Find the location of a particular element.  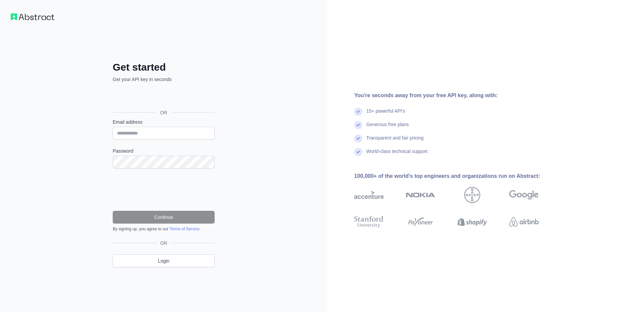

p: Get your API key in seconds is located at coordinates (163, 79).